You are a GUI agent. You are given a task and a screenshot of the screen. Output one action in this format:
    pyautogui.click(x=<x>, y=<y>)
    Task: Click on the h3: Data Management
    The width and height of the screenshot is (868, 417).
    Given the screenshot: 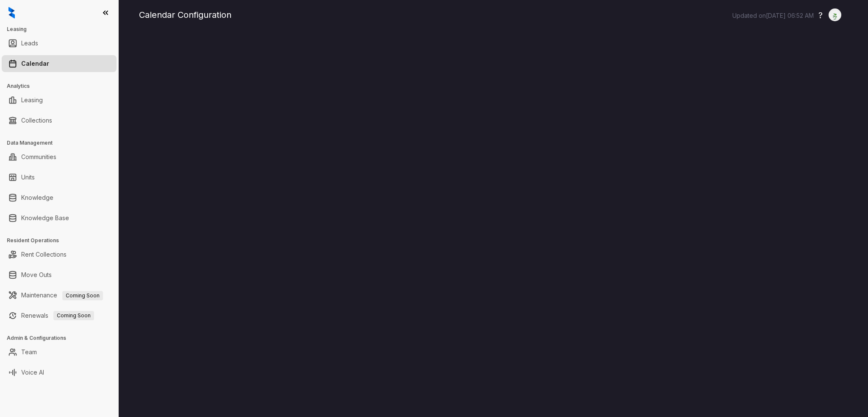 What is the action you would take?
    pyautogui.click(x=62, y=143)
    